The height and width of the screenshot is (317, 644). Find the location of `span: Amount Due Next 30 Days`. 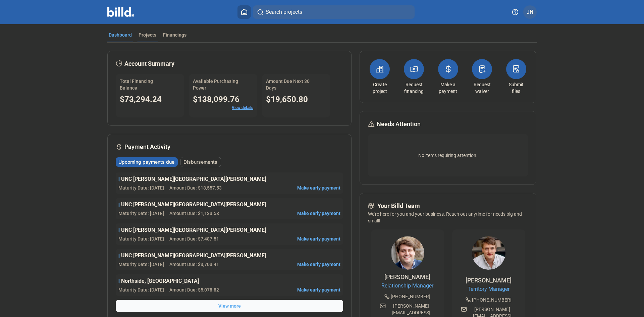

span: Amount Due Next 30 Days is located at coordinates (288, 85).